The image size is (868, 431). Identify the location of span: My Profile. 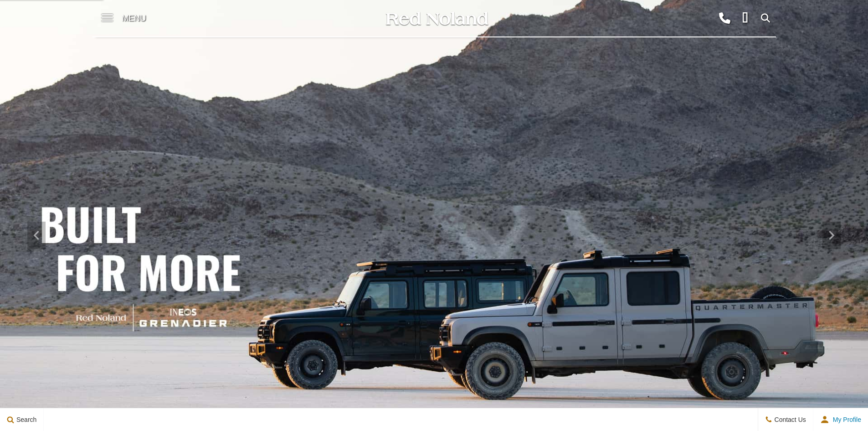
(845, 419).